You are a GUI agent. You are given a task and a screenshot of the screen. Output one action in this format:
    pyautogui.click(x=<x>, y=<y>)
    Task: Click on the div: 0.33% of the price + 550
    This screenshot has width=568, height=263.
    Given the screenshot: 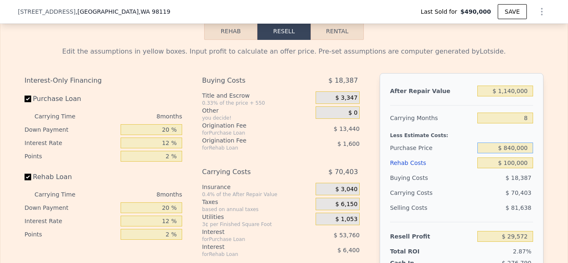 What is the action you would take?
    pyautogui.click(x=257, y=103)
    